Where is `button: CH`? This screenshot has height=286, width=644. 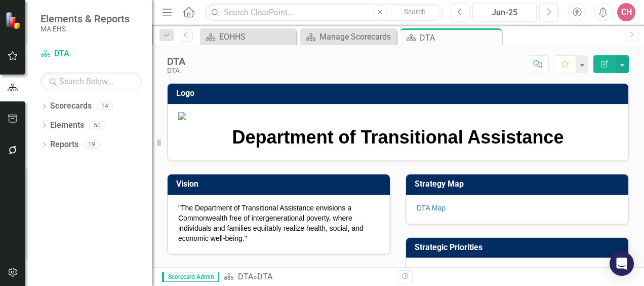
button: CH is located at coordinates (626, 12).